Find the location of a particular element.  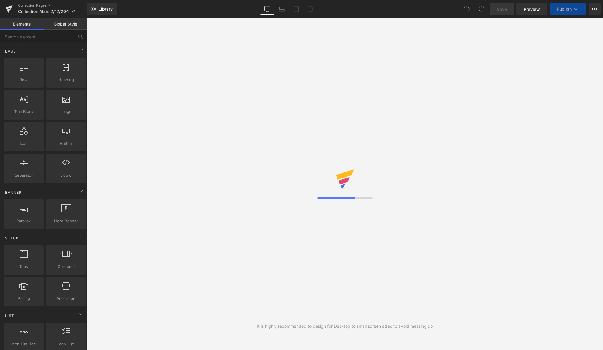

span: Tabs is located at coordinates (23, 266).